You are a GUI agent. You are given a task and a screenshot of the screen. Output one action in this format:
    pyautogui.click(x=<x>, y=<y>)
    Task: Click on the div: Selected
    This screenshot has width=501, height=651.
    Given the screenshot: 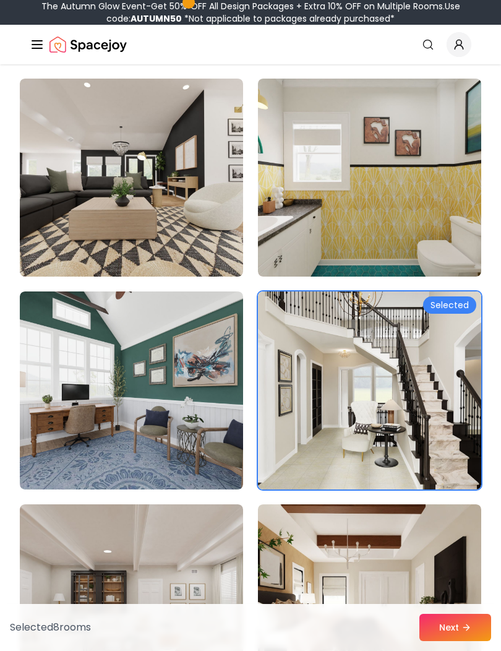 What is the action you would take?
    pyautogui.click(x=450, y=305)
    